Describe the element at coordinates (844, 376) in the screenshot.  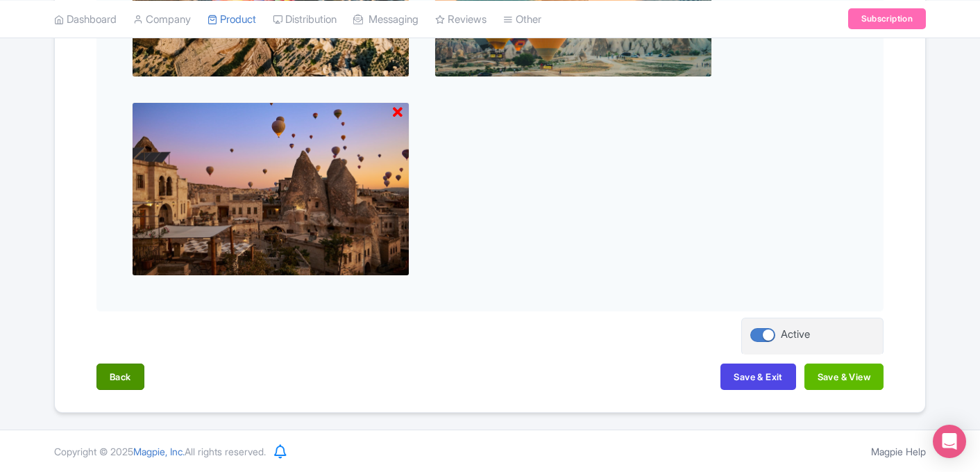
I see `button: Save & View` at that location.